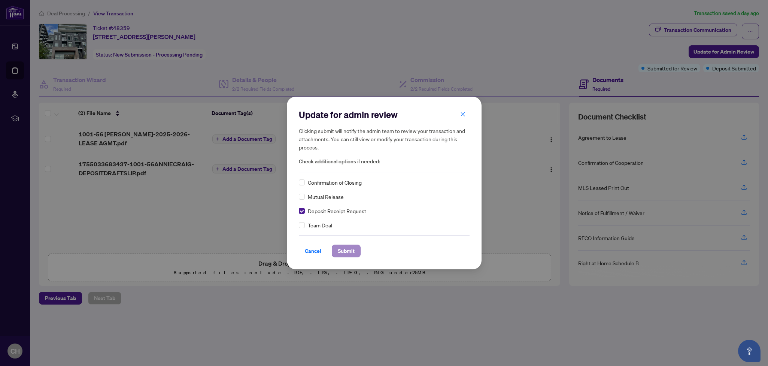  Describe the element at coordinates (346, 251) in the screenshot. I see `span: Submit` at that location.